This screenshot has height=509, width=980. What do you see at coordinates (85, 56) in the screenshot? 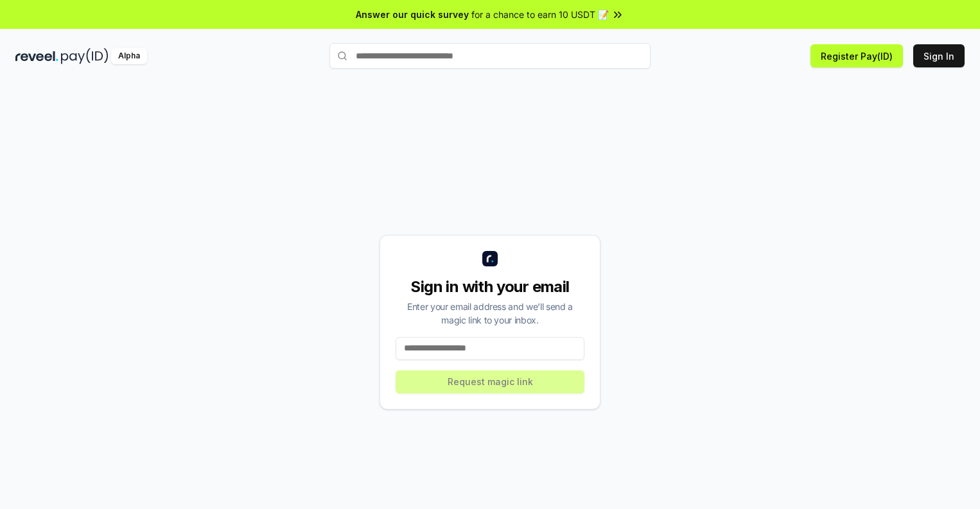
I see `img: pay_id` at bounding box center [85, 56].